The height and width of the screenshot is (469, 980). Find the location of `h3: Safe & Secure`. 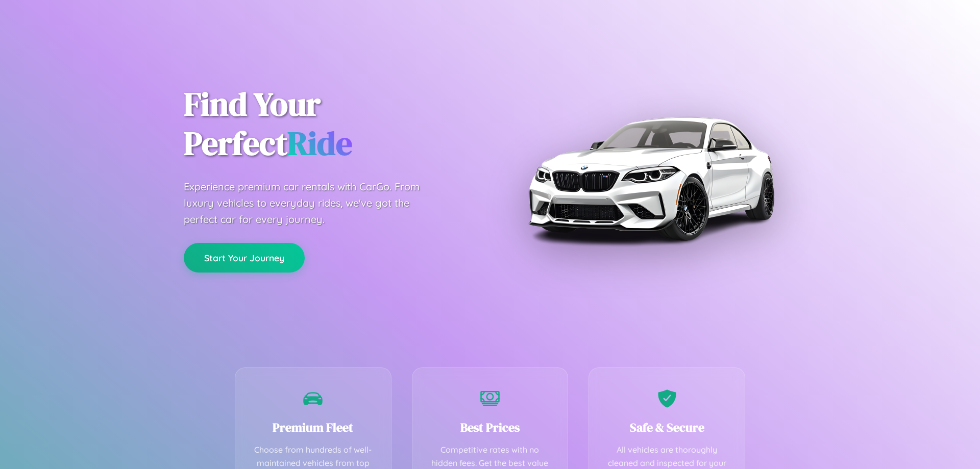

h3: Safe & Secure is located at coordinates (667, 428).